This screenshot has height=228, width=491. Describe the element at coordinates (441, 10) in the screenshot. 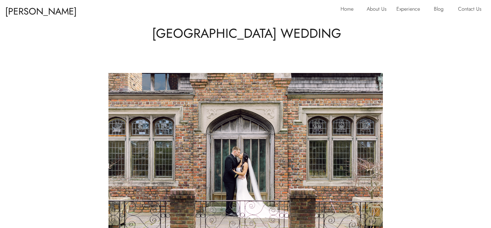

I see `p: Blog` at that location.